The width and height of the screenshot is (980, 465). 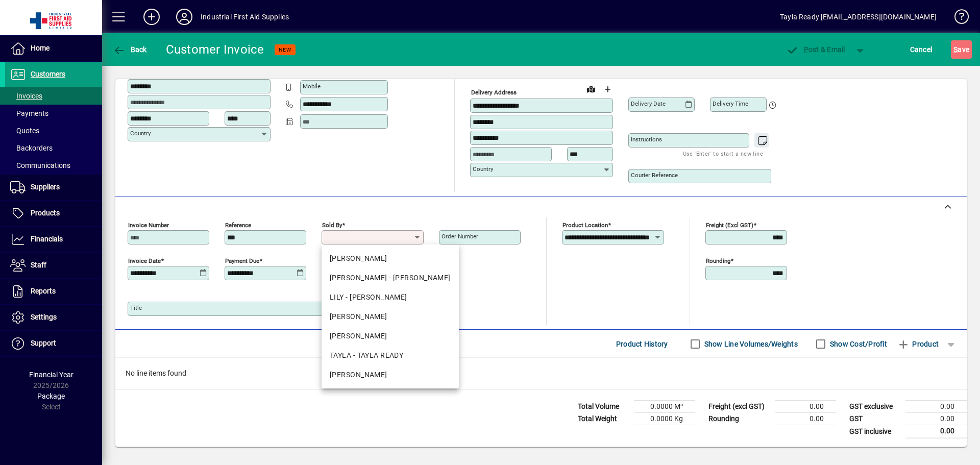 What do you see at coordinates (390, 278) in the screenshot?
I see `mat-option: FIONA - FIONA MCEWEN` at bounding box center [390, 278].